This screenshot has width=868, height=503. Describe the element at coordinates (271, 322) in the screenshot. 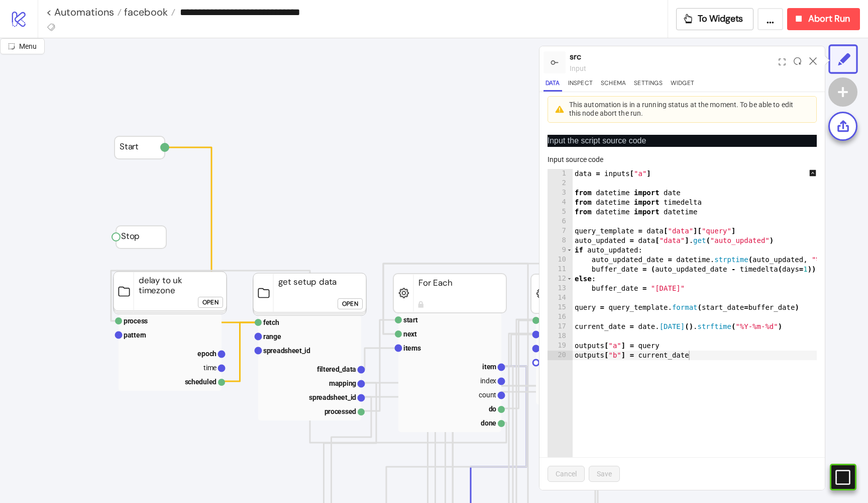

I see `text: fetch` at that location.